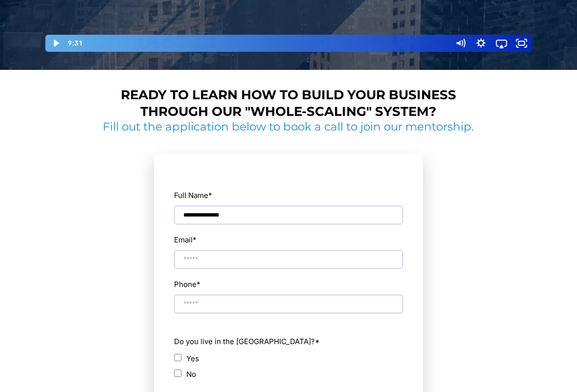 The image size is (577, 392). What do you see at coordinates (288, 103) in the screenshot?
I see `strong: Ready to learn how to build your business through our "whole-scaling" system?` at bounding box center [288, 103].